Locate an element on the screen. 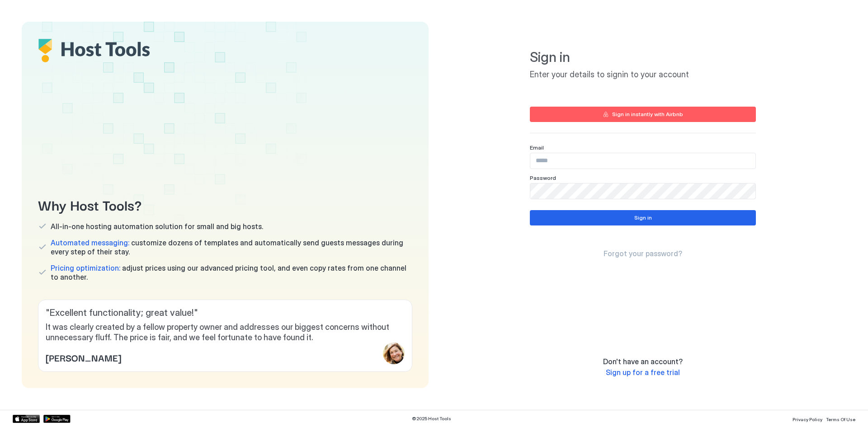 This screenshot has height=427, width=868. span: Automated messaging: is located at coordinates (90, 243).